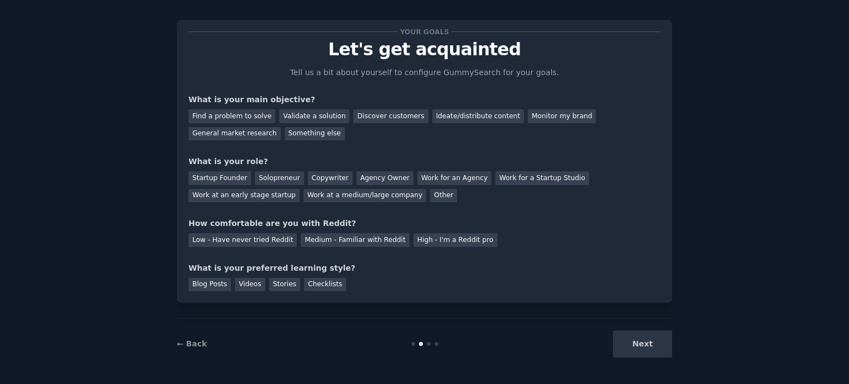 The width and height of the screenshot is (849, 384). Describe the element at coordinates (443, 196) in the screenshot. I see `div: Other` at that location.